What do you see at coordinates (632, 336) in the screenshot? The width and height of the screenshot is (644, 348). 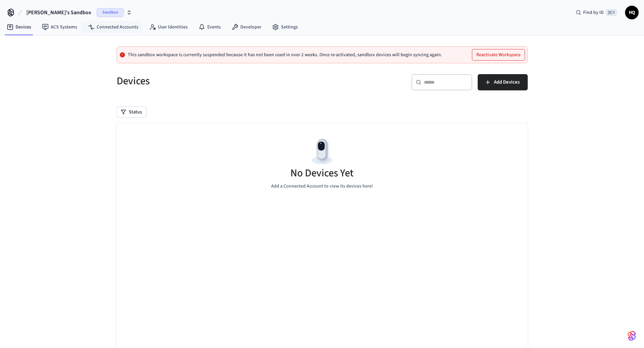 I see `img: SeamLogoGradient.69752ec5.svg` at bounding box center [632, 336].